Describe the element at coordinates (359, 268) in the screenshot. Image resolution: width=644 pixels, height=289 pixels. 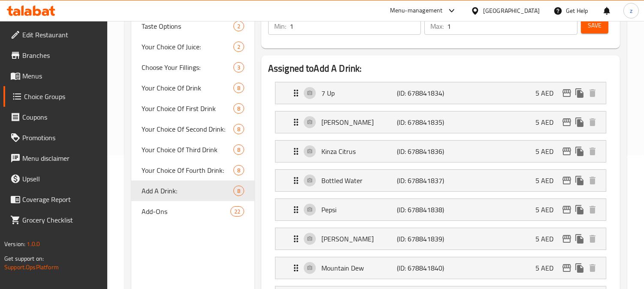
I see `p: Mountain Dew` at that location.